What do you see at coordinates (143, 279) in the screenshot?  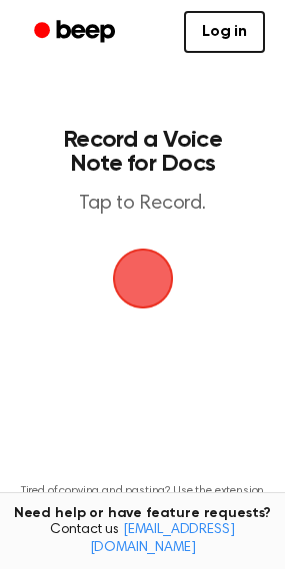 I see `img: Beep Logo` at bounding box center [143, 279].